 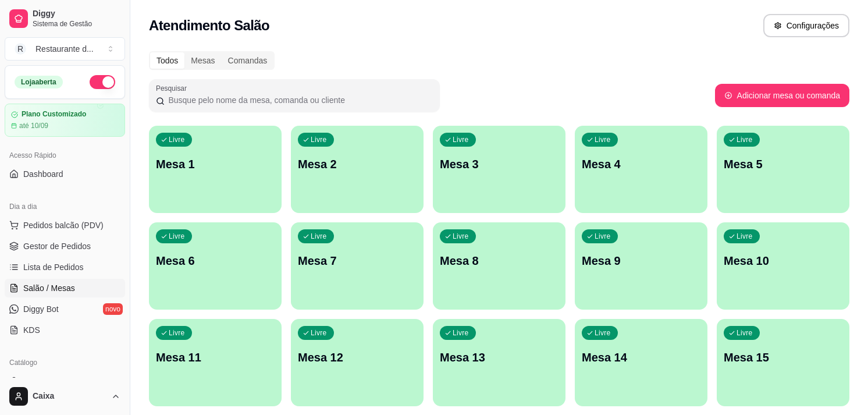 I want to click on div: Loja aberta, so click(x=38, y=82).